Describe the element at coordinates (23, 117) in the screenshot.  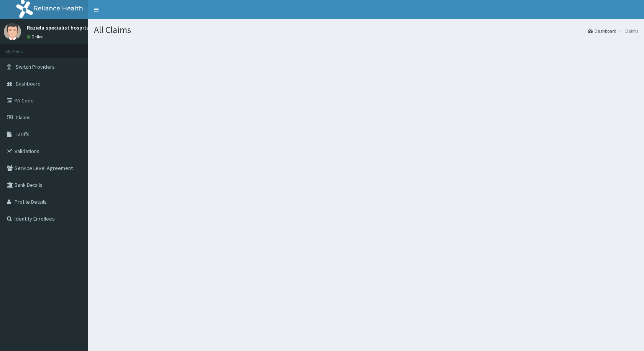
I see `span: Claims` at that location.